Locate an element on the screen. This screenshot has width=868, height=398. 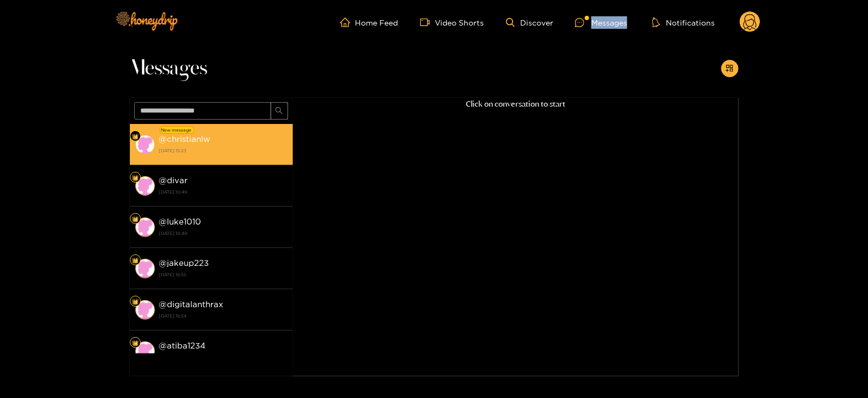
span: video-camera is located at coordinates (428, 23).